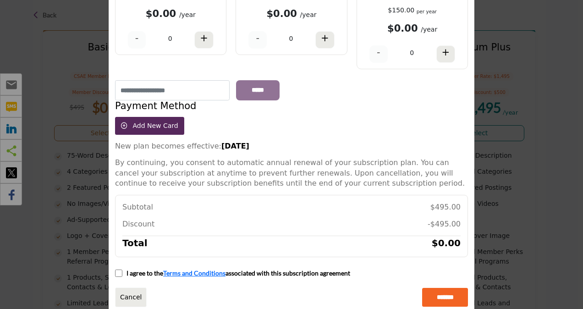 Image resolution: width=583 pixels, height=309 pixels. What do you see at coordinates (138, 224) in the screenshot?
I see `p: Discount` at bounding box center [138, 224].